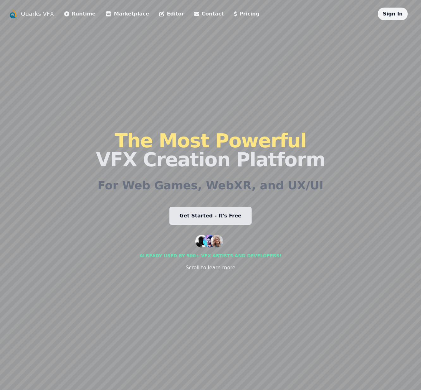 The height and width of the screenshot is (390, 421). I want to click on a: Marketplace, so click(127, 14).